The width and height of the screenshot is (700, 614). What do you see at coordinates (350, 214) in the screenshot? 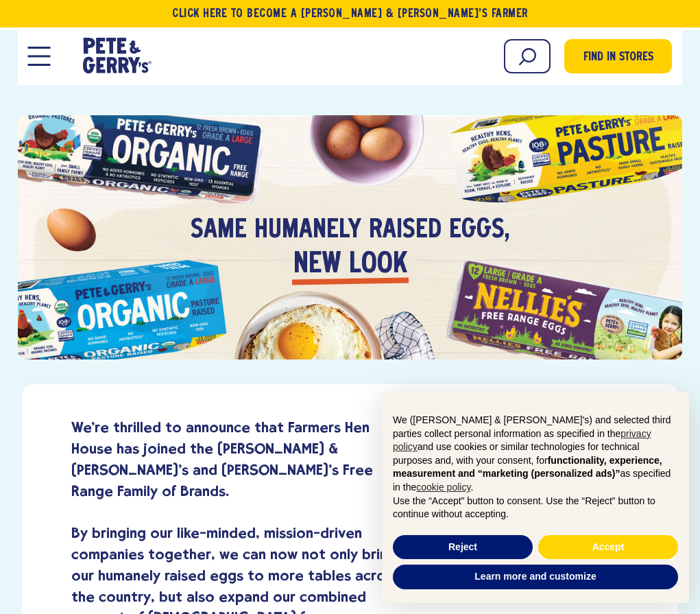
I see `h3: Same humanely raised eggs,` at bounding box center [350, 214].